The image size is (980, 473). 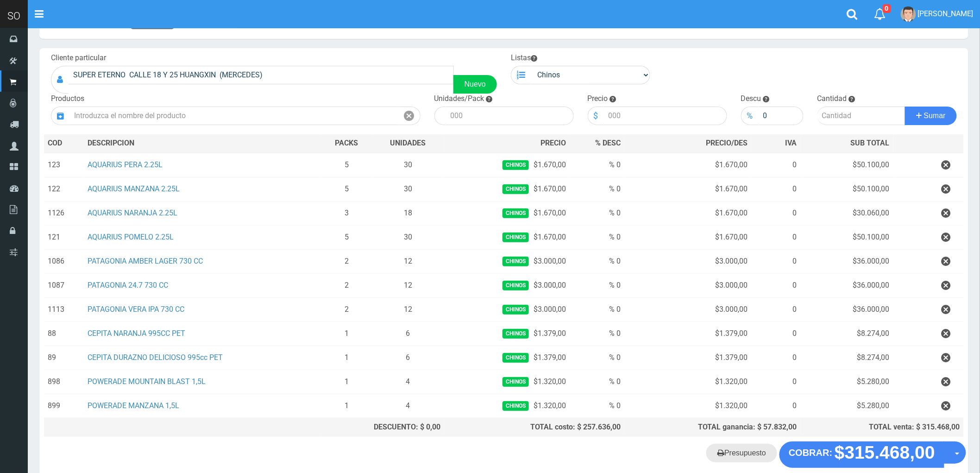 What do you see at coordinates (832, 99) in the screenshot?
I see `label: Cantidad` at bounding box center [832, 99].